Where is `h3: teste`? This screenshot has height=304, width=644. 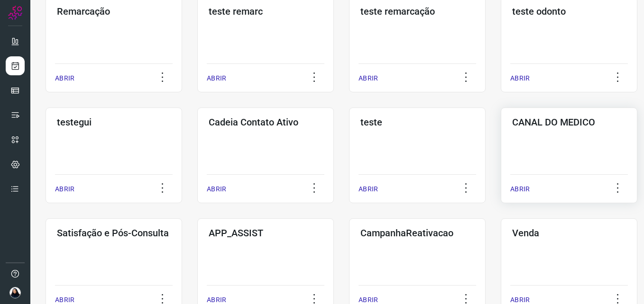 h3: teste is located at coordinates (417, 122).